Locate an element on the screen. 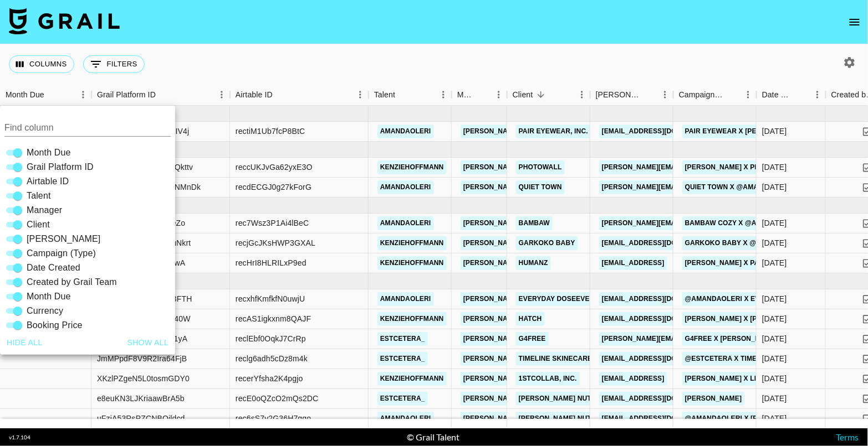 Image resolution: width=868 pixels, height=446 pixels. span: Currency is located at coordinates (45, 311).